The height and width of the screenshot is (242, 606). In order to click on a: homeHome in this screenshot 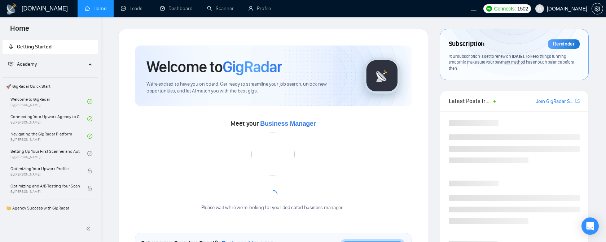, I will do `click(96, 8)`.